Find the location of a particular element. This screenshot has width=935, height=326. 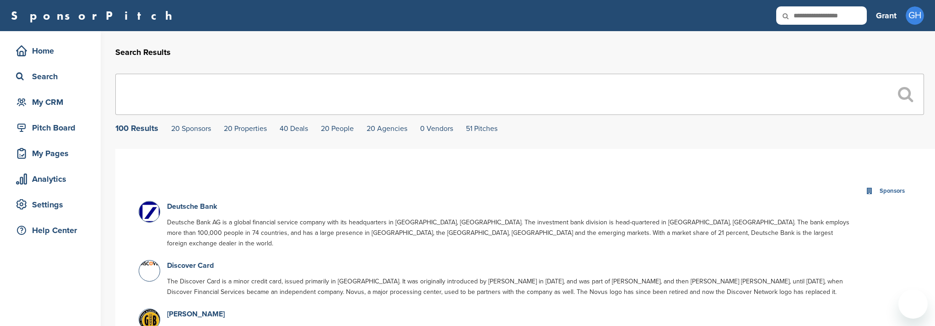

a: 0 Vendors is located at coordinates (437, 129).